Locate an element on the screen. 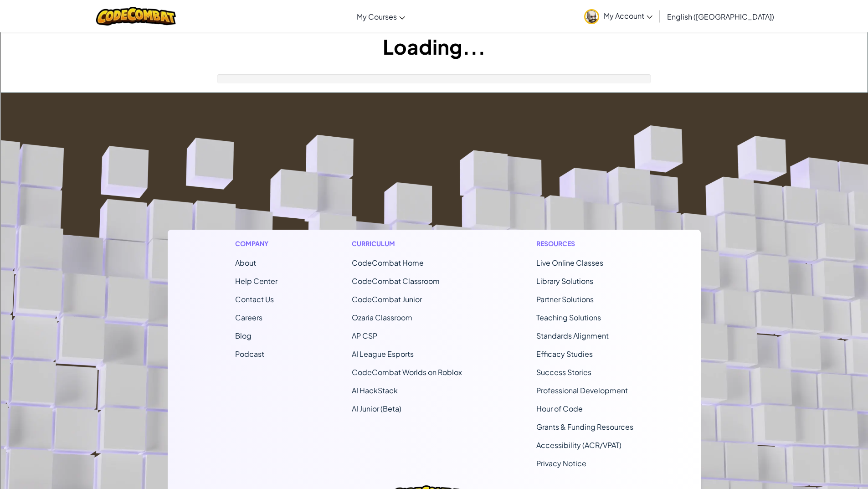  a: My Account is located at coordinates (619, 16).